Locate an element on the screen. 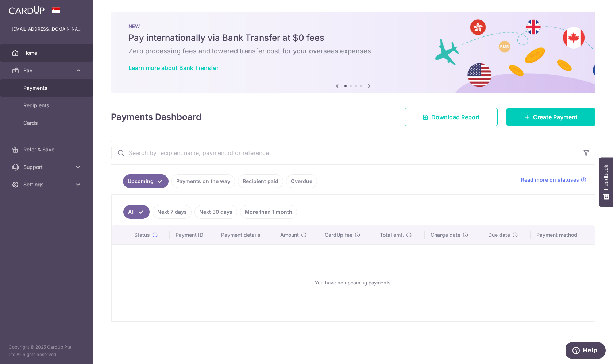 This screenshot has width=613, height=364. th: Payment method is located at coordinates (562, 235).